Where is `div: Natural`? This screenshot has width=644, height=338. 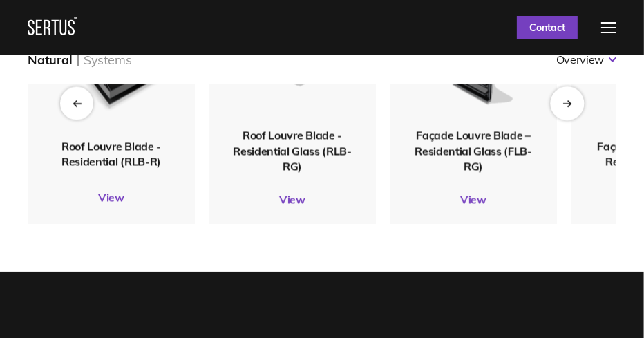 div: Natural is located at coordinates (50, 60).